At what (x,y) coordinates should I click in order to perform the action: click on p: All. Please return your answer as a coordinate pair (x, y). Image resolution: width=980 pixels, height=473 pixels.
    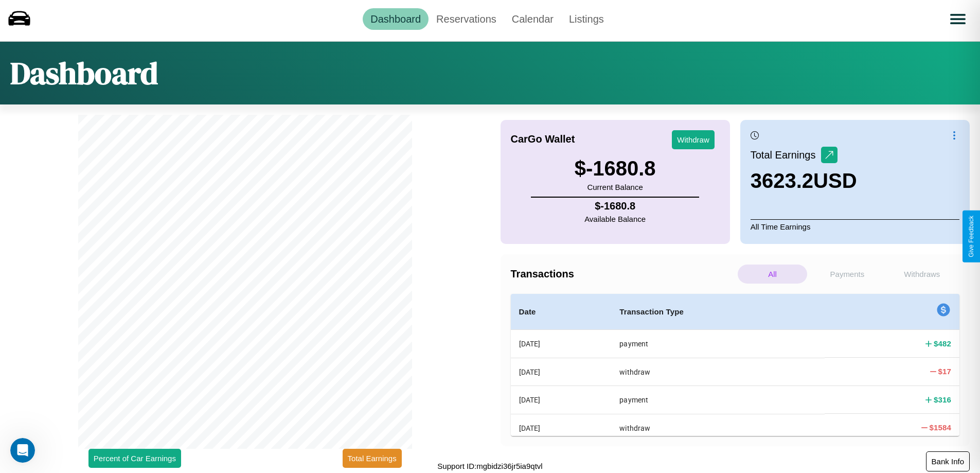
    Looking at the image, I should click on (772, 273).